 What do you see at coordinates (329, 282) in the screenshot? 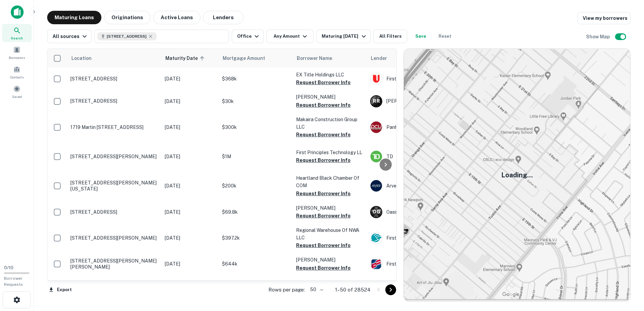
I see `p: Independence KY Acres LLC` at bounding box center [329, 282].